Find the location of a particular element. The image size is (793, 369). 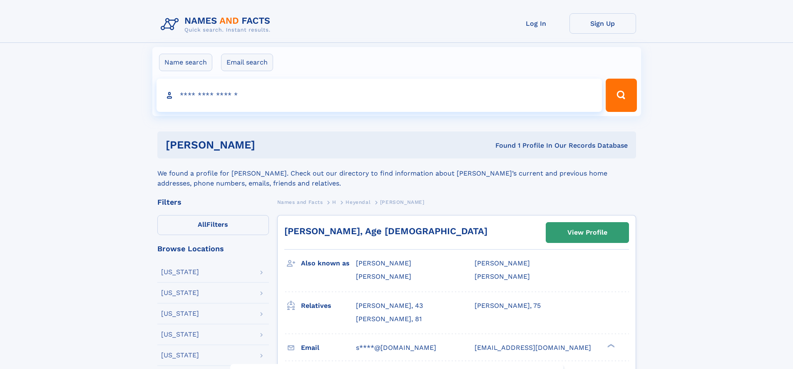

h3: Also known as is located at coordinates (328, 263).